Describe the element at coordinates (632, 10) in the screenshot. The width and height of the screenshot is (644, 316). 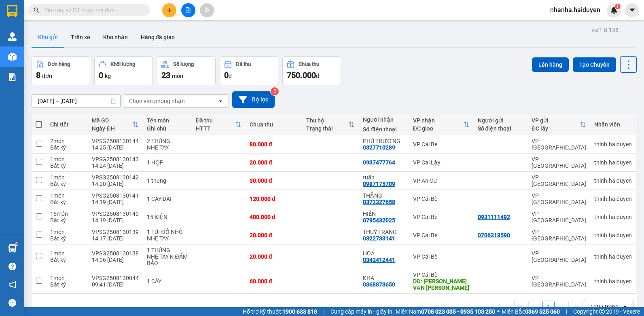
I see `button: caret-down` at that location.